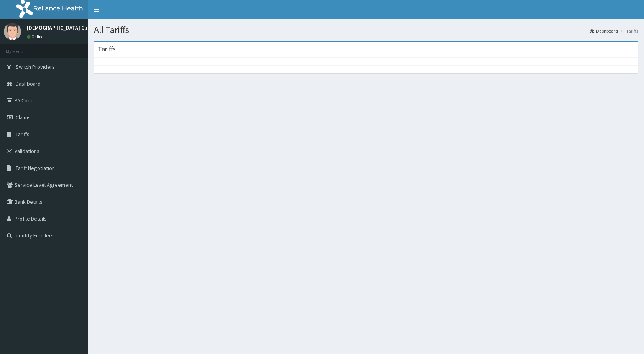 Image resolution: width=644 pixels, height=354 pixels. Describe the element at coordinates (35, 67) in the screenshot. I see `span: Switch Providers` at that location.